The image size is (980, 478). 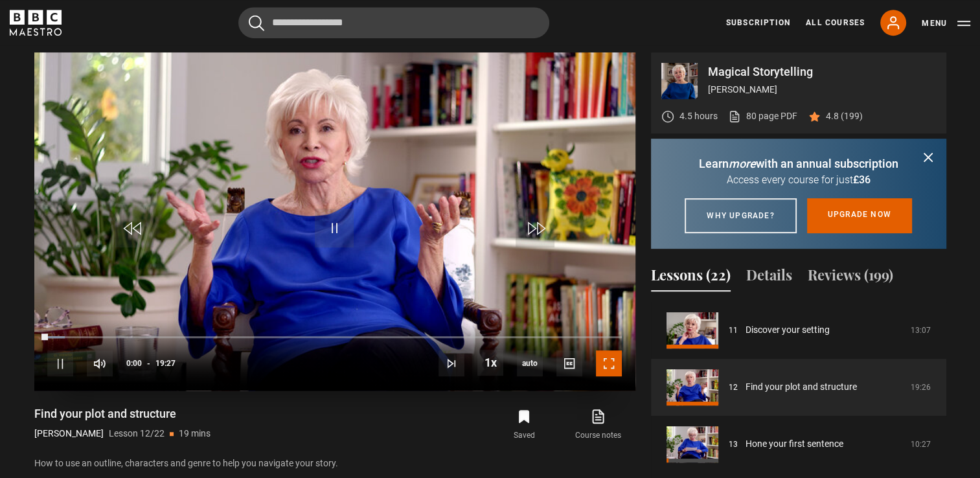 What do you see at coordinates (569, 363) in the screenshot?
I see `button: Captions` at bounding box center [569, 363].